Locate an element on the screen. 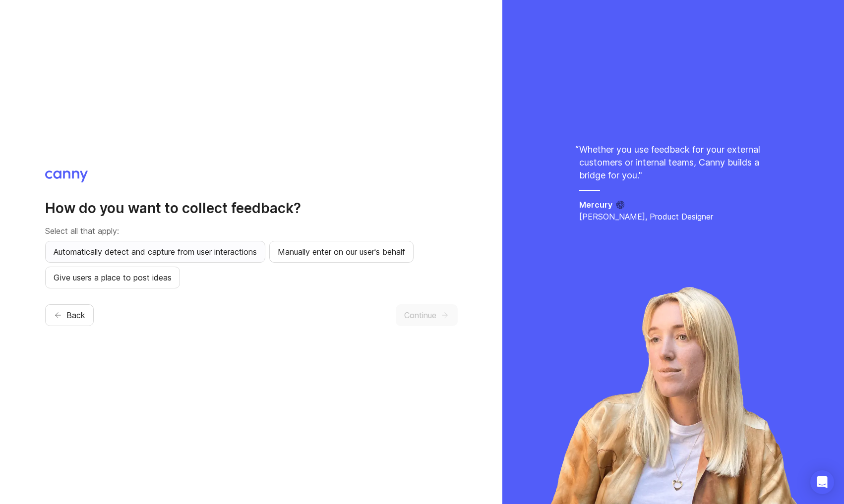 The image size is (844, 504). button: Automatically detect and capture from user interactions is located at coordinates (155, 252).